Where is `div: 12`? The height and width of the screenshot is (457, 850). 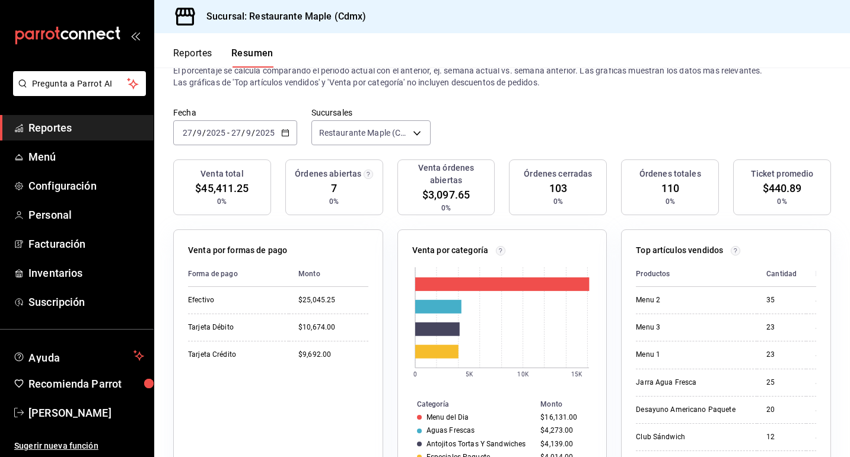
div: 12 is located at coordinates (781, 437).